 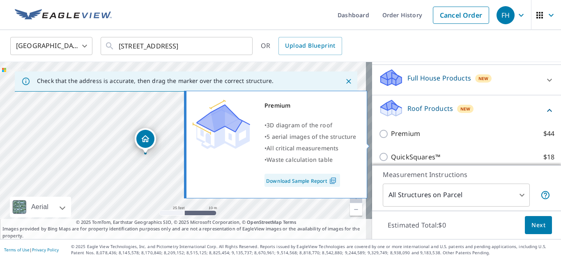 What do you see at coordinates (186, 222) in the screenshot?
I see `span: © 2025 TomTom, Earthstar Geographics SIO, © 2025 Microsoft Corporation, ©` at bounding box center [186, 222].